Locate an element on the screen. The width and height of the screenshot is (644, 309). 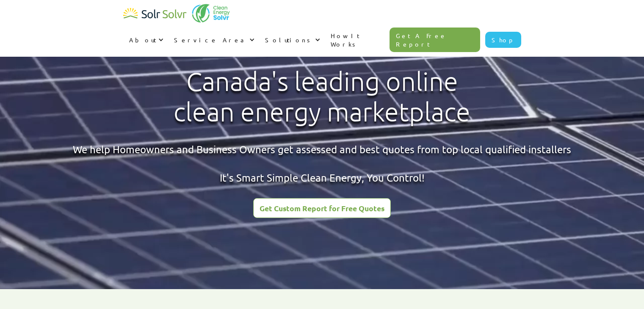
a: Shop is located at coordinates (503, 40).